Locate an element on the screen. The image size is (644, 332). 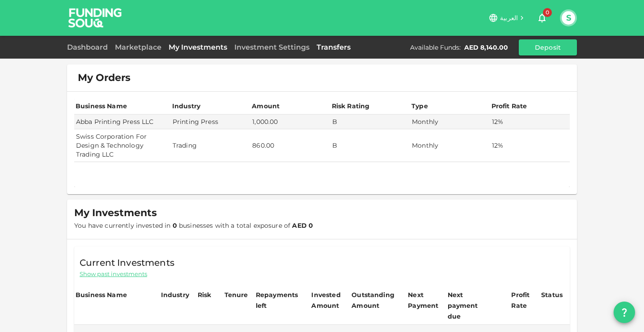
button: question is located at coordinates (625, 312).